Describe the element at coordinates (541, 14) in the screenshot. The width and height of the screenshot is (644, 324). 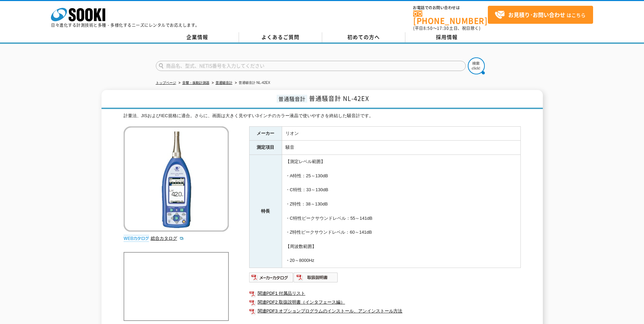
I see `a: お見積り･お問い合わせはこちら` at that location.